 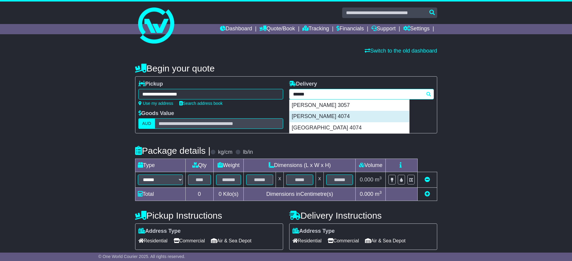 I want to click on label: lb/in, so click(x=248, y=153).